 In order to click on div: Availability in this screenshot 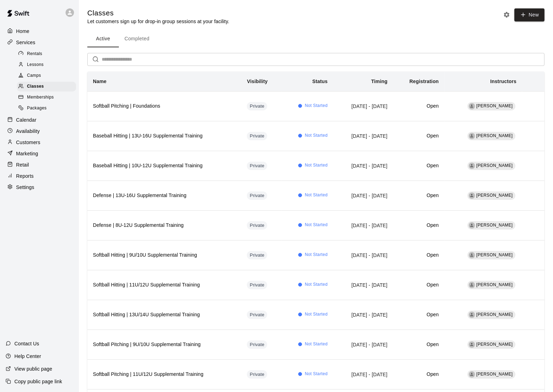, I will do `click(39, 132)`.